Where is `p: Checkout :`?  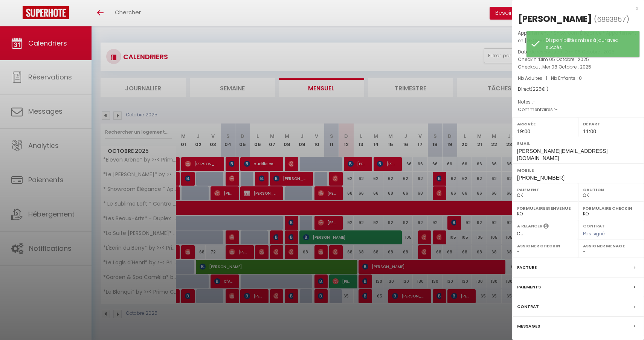 p: Checkout : is located at coordinates (578, 67).